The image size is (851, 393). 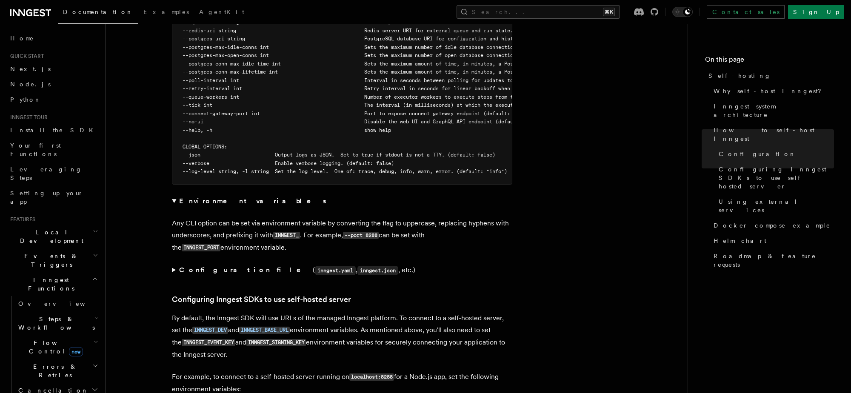 What do you see at coordinates (739, 76) in the screenshot?
I see `span: Self-hosting` at bounding box center [739, 76].